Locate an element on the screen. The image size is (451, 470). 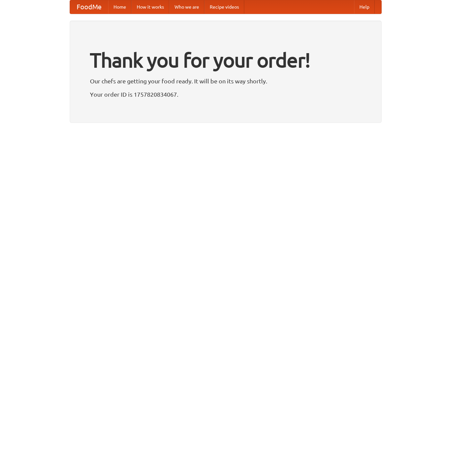
h1: Thank you for your order! is located at coordinates (226, 60).